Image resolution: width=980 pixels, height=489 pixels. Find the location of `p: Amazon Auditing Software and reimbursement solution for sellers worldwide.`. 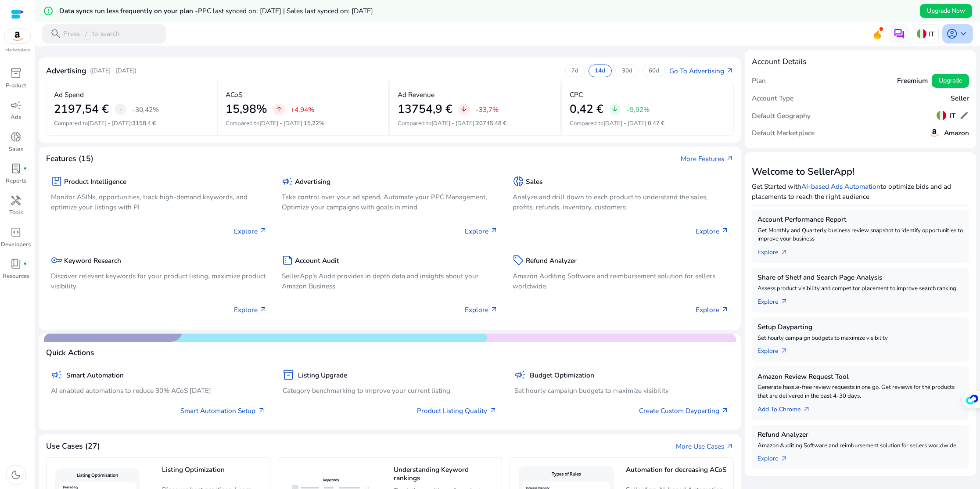

p: Amazon Auditing Software and reimbursement solution for sellers worldwide. is located at coordinates (860, 446).